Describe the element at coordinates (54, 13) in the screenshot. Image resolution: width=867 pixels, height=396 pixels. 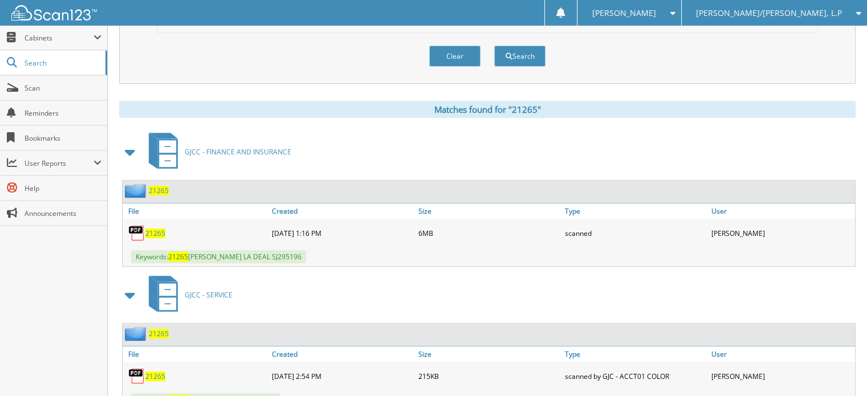
I see `img: scan123-logo-white.svg` at that location.